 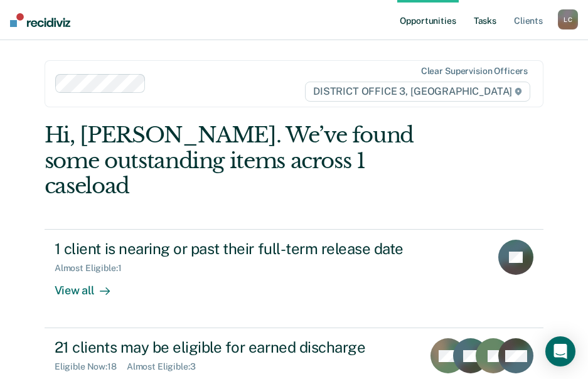 What do you see at coordinates (90, 367) in the screenshot?
I see `div: Eligible Now : 18` at bounding box center [90, 367].